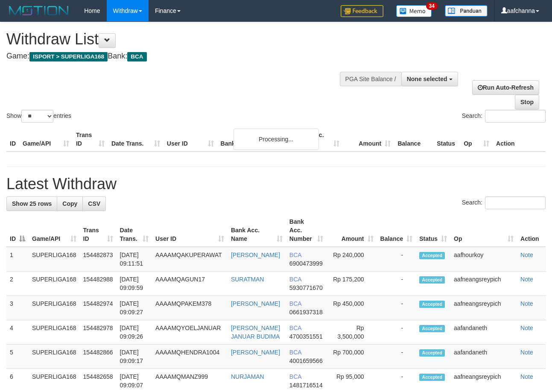  Describe the element at coordinates (69, 204) in the screenshot. I see `span: Copy` at that location.